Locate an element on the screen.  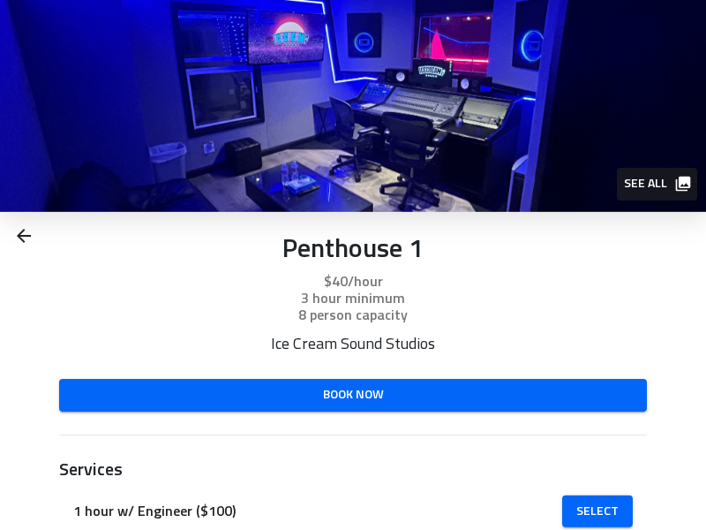
a: Select is located at coordinates (598, 510).